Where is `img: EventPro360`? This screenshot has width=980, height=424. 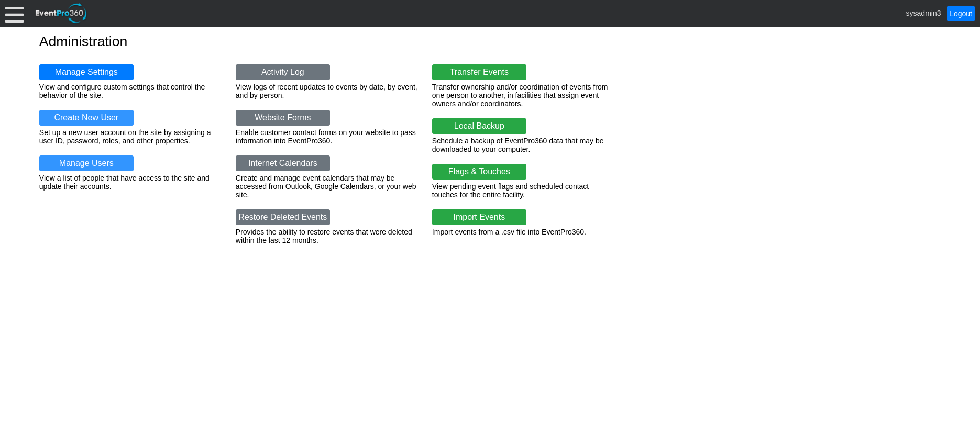 img: EventPro360 is located at coordinates (61, 13).